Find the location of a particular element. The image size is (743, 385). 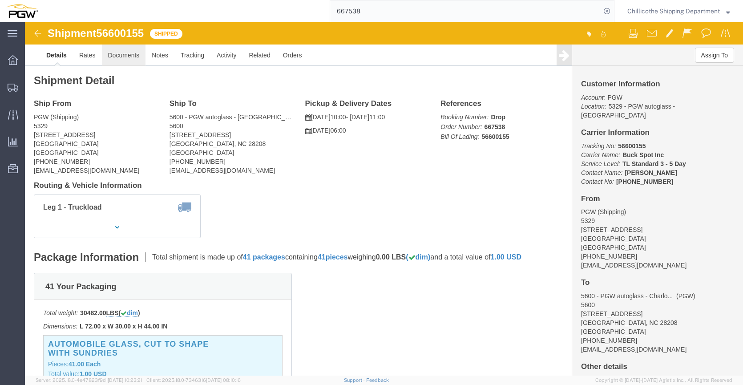

span: Client: 2025.18.0-7346316 is located at coordinates (194, 380).